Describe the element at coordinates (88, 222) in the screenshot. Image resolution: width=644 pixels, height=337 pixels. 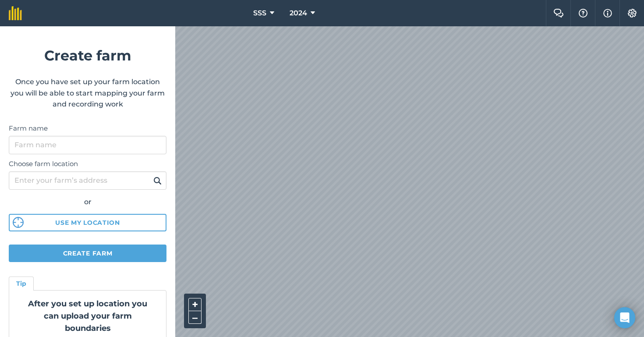
I see `button: Use my location` at that location.